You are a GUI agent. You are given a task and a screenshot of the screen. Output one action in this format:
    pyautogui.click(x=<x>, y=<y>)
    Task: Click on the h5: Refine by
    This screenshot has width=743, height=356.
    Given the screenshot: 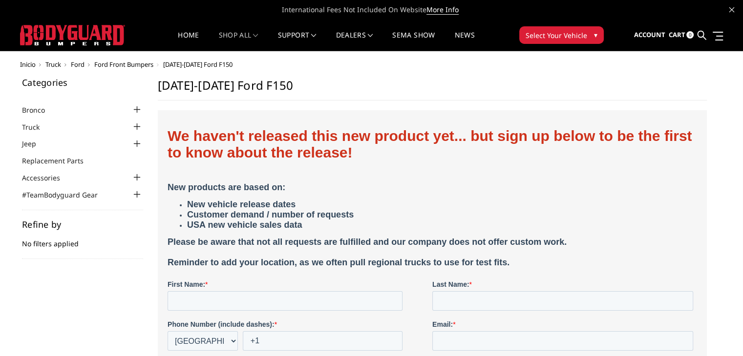 What is the action you would take?
    pyautogui.click(x=83, y=225)
    